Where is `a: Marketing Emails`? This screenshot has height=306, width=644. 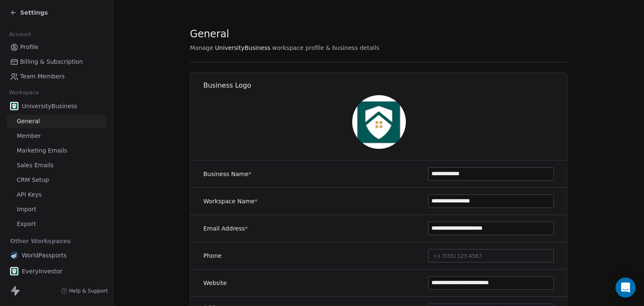
a: Marketing Emails is located at coordinates (56, 150).